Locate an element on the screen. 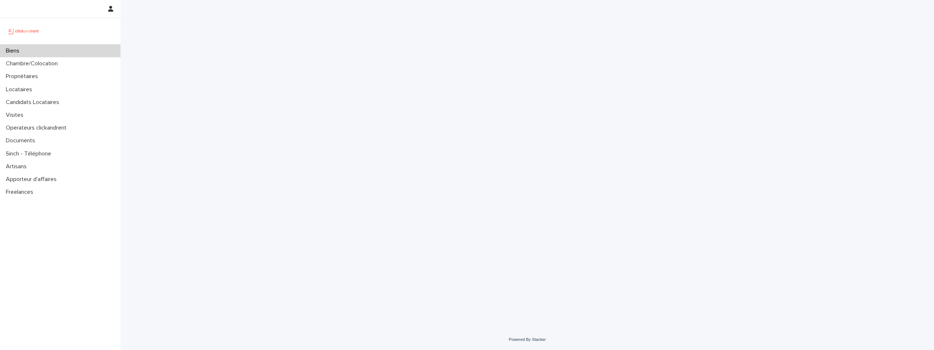  p: Visites is located at coordinates (16, 115).